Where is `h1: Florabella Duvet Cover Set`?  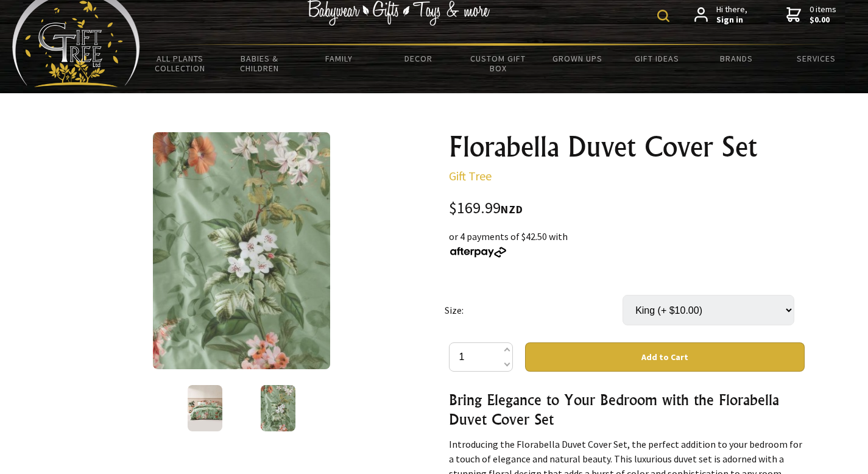 h1: Florabella Duvet Cover Set is located at coordinates (627, 146).